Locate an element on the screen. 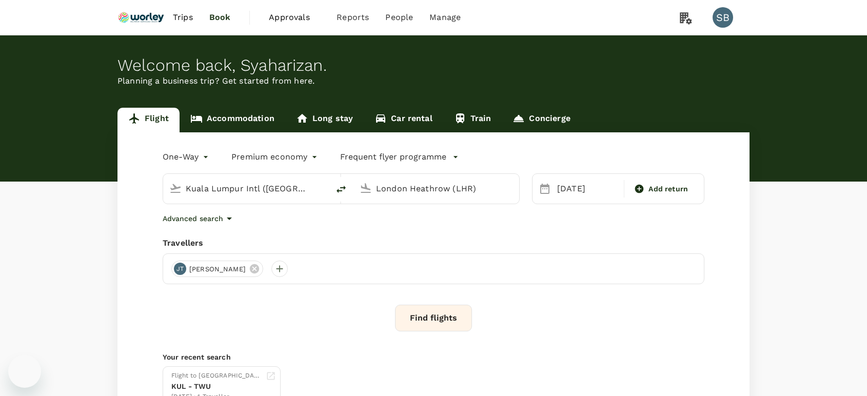 The height and width of the screenshot is (396, 867). p: Advanced search is located at coordinates (193, 219).